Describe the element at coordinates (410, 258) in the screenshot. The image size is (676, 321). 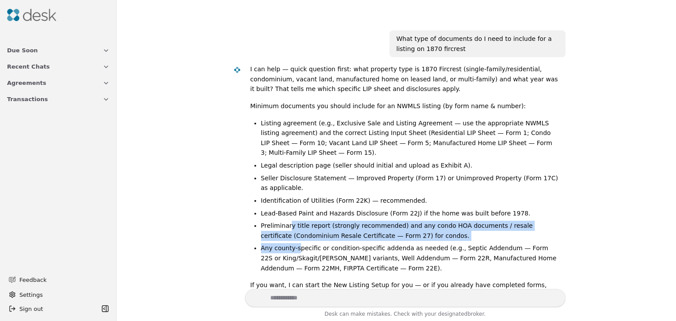
I see `li: Any county‑specific or condition‑specific addenda as needed (e.g., Septic Addendum — Form 22S or ...` at that location.